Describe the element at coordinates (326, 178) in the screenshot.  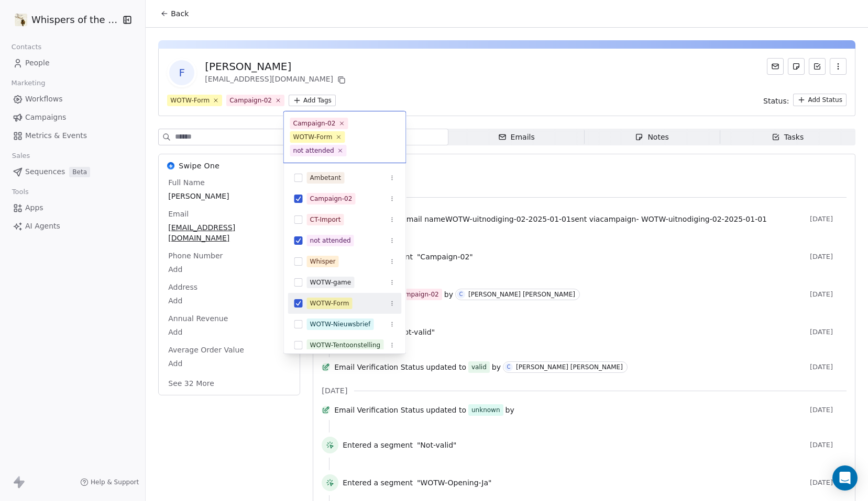
I see `div: Ambetant` at that location.